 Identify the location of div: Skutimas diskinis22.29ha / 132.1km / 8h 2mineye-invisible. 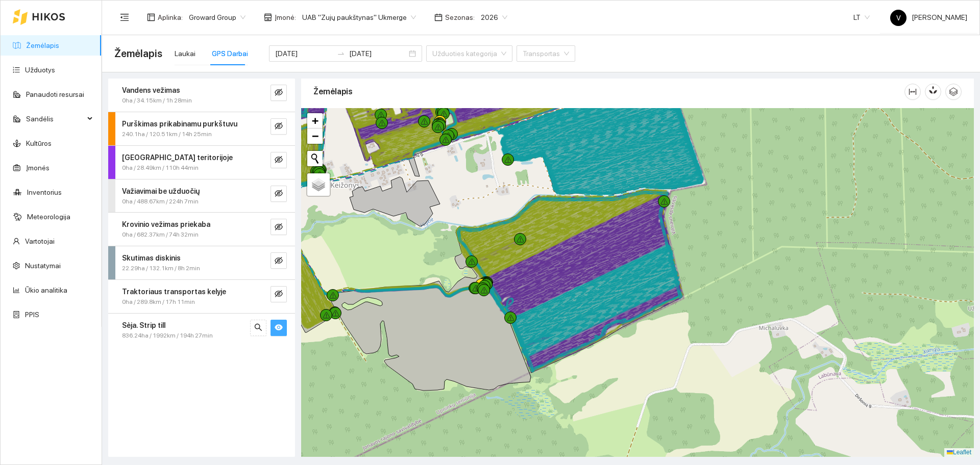
(202, 263).